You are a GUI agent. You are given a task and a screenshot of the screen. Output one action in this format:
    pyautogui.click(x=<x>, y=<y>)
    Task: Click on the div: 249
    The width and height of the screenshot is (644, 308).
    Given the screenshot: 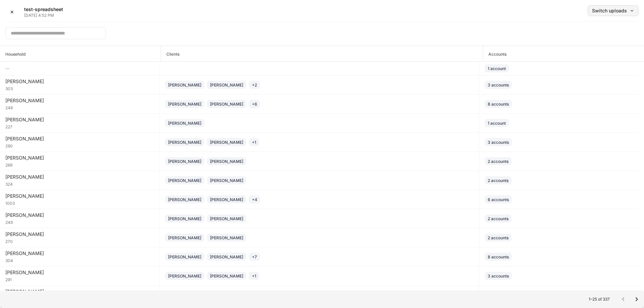 What is the action you would take?
    pyautogui.click(x=80, y=222)
    